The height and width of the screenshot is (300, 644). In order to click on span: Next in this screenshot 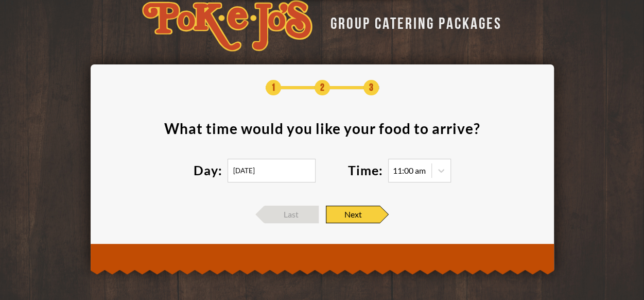, I will do `click(352, 214)`.